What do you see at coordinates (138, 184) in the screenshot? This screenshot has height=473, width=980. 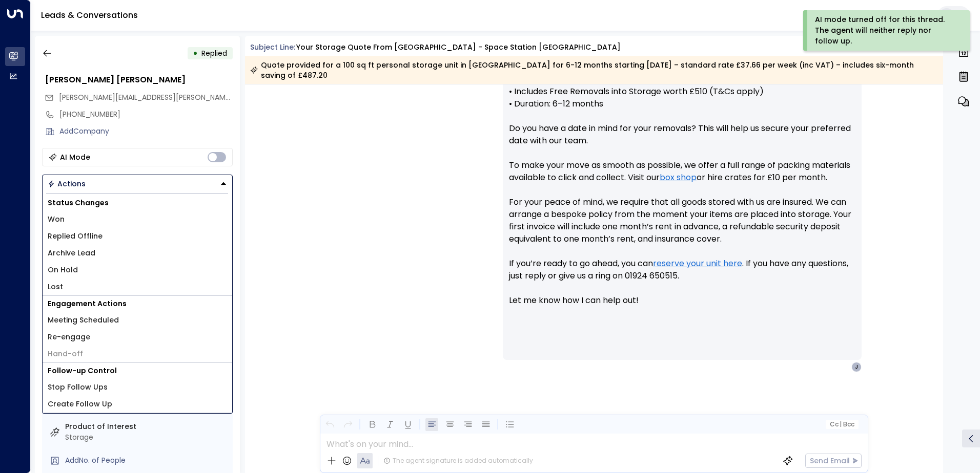 I see `button: Actions` at bounding box center [138, 184].